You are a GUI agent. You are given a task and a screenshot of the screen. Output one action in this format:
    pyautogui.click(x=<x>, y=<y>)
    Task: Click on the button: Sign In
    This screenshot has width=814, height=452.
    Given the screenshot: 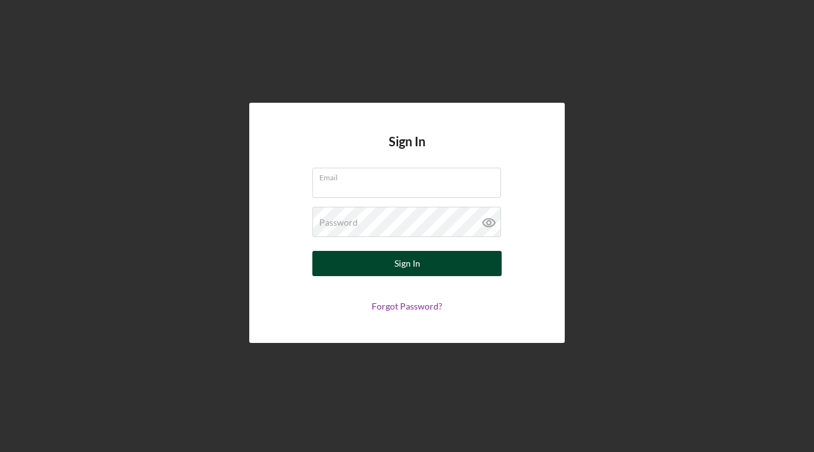 What is the action you would take?
    pyautogui.click(x=407, y=264)
    